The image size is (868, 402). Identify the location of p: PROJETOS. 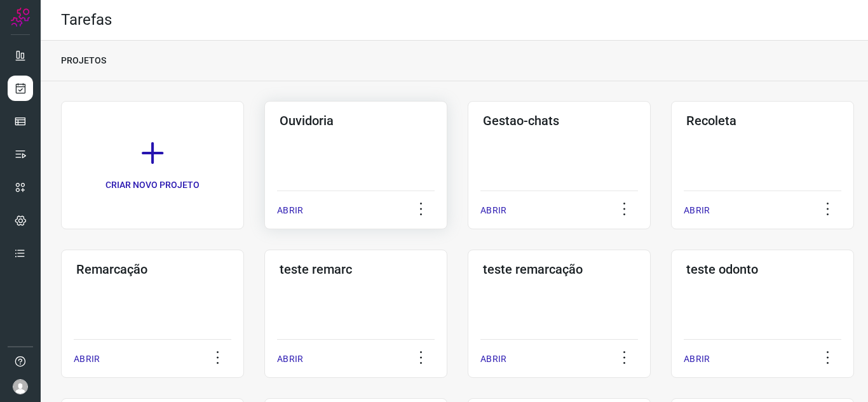
(83, 61).